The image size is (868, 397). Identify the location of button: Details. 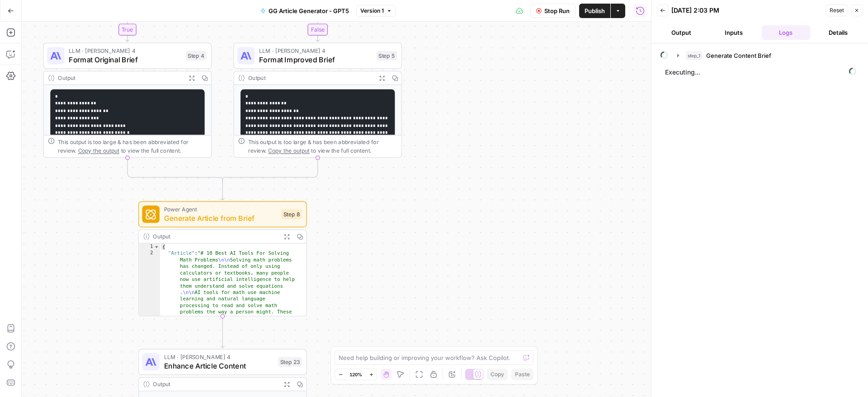
(838, 32).